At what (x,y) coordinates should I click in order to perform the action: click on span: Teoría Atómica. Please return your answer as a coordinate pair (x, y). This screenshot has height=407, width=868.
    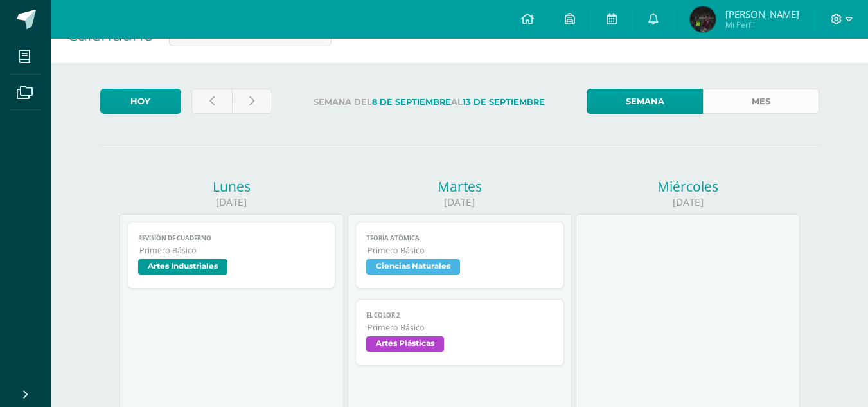
    Looking at the image, I should click on (460, 238).